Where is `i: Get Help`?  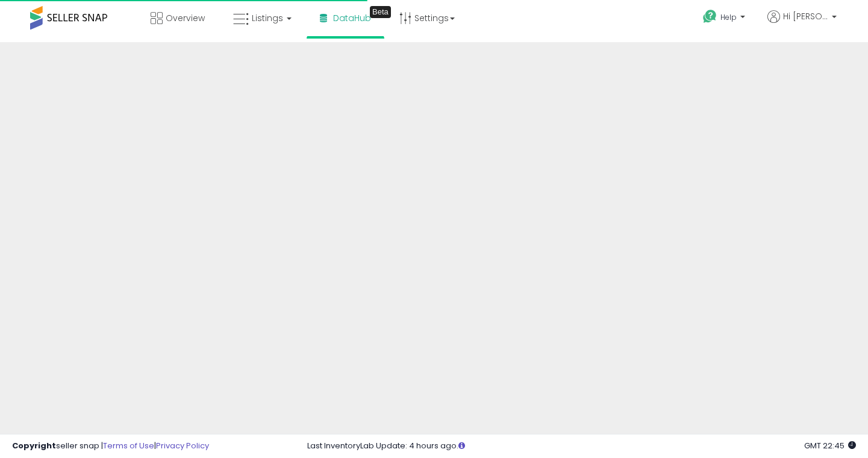
i: Get Help is located at coordinates (709, 17).